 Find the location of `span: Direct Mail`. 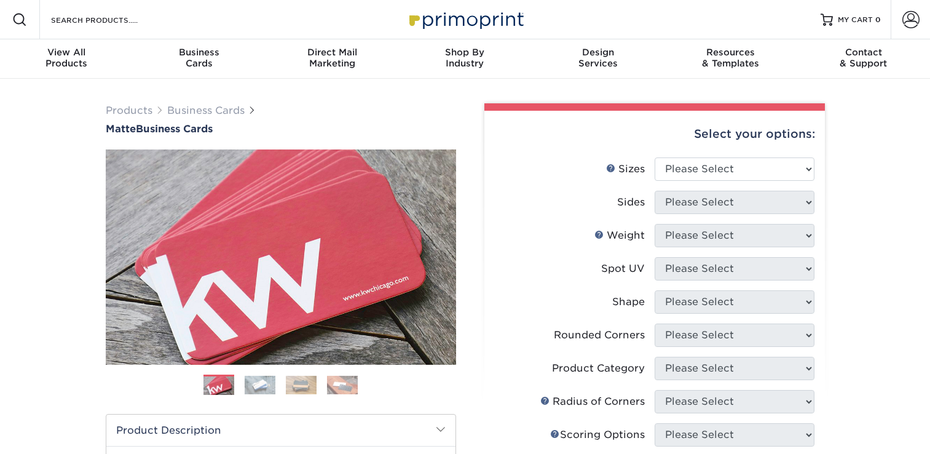

span: Direct Mail is located at coordinates (332, 52).